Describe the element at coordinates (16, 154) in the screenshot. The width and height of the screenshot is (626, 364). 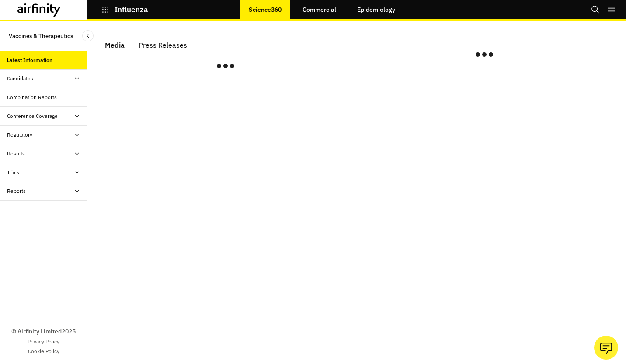
I see `div: Results` at that location.